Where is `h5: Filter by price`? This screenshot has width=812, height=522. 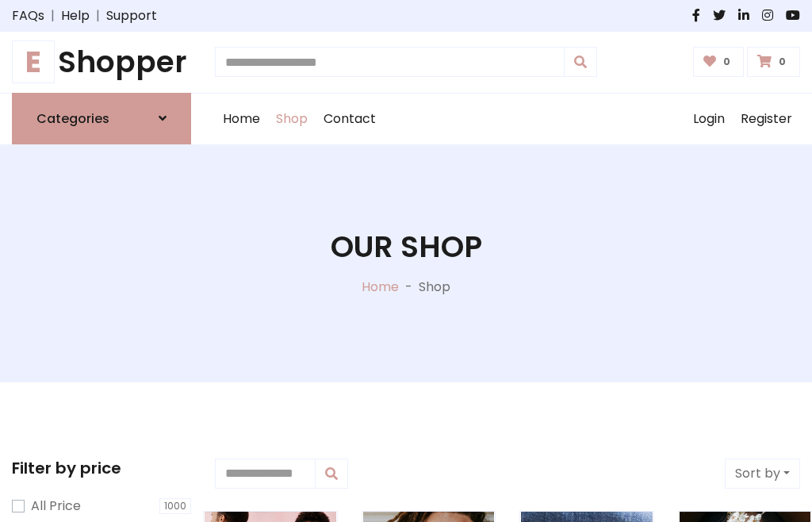 h5: Filter by price is located at coordinates (101, 468).